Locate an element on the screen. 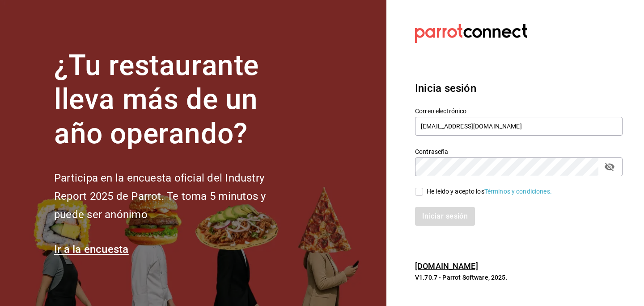 The height and width of the screenshot is (306, 644). input: Ingresa tu correo electrónico is located at coordinates (519, 127).